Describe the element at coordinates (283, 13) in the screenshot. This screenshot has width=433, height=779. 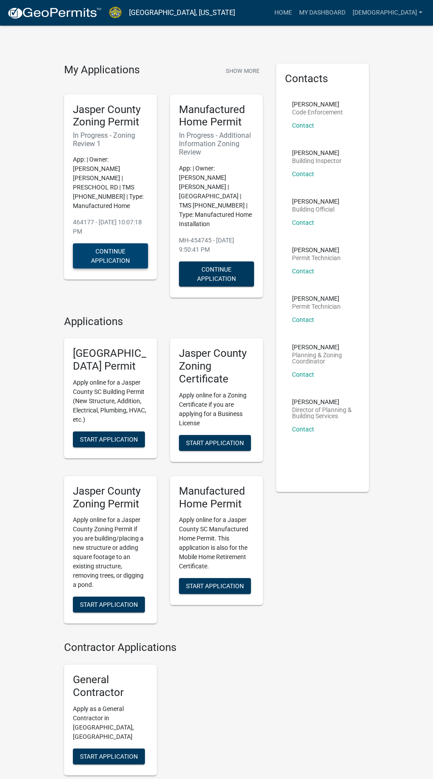
I see `a: Home` at that location.